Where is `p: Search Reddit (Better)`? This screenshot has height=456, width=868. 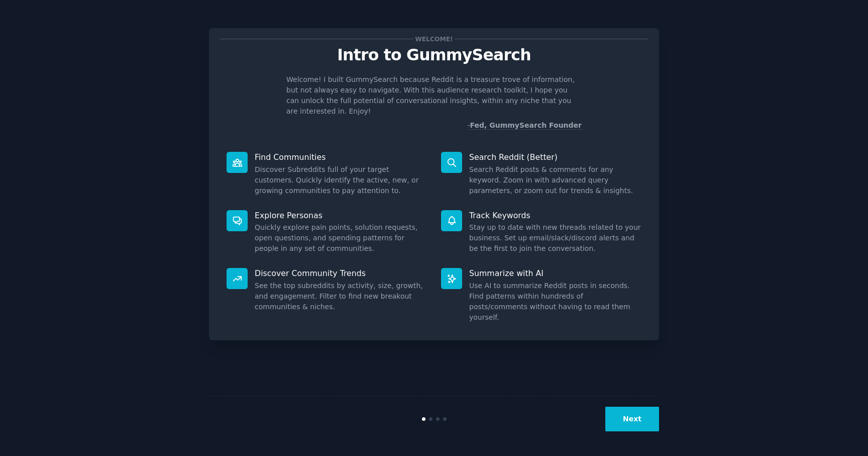 p: Search Reddit (Better) is located at coordinates (555, 157).